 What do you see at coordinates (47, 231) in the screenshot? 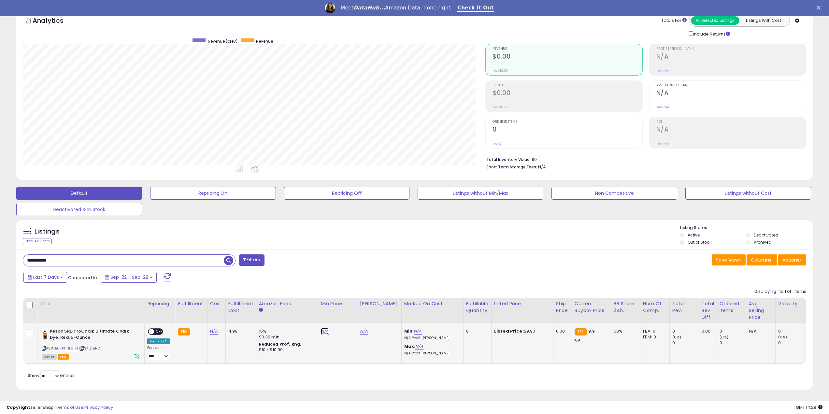
I see `h5: Listings` at bounding box center [47, 231].